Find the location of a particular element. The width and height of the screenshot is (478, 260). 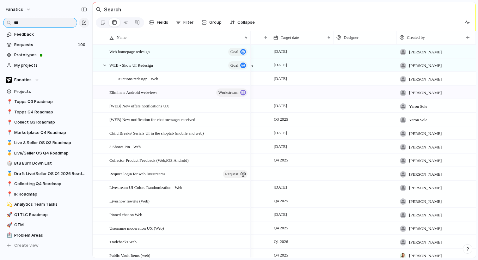

span: Problem Areas is located at coordinates (51, 236).